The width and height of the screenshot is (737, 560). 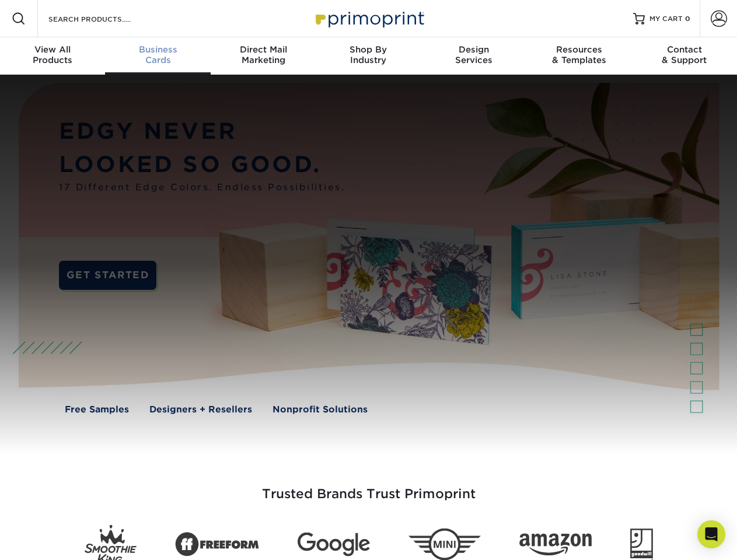 What do you see at coordinates (666, 19) in the screenshot?
I see `span: MY CART` at bounding box center [666, 19].